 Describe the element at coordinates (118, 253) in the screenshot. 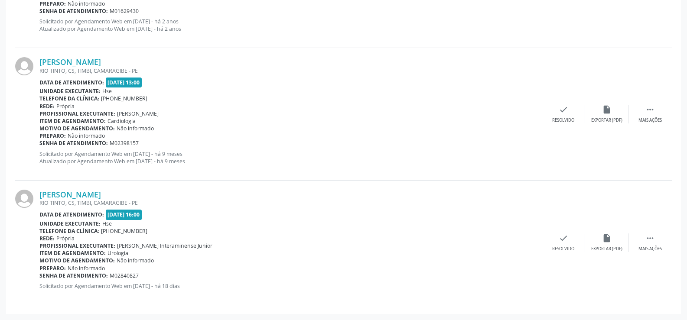

I see `span: Urologia` at that location.